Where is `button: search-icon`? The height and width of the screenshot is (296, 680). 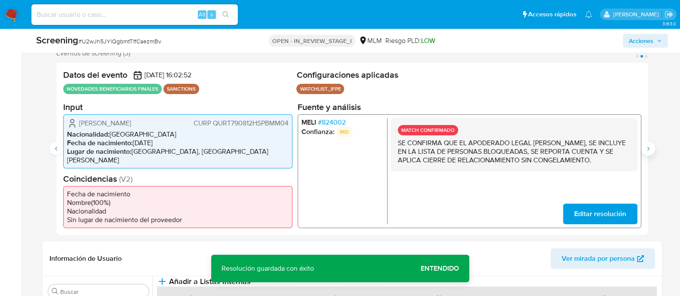 button: search-icon is located at coordinates (225, 15).